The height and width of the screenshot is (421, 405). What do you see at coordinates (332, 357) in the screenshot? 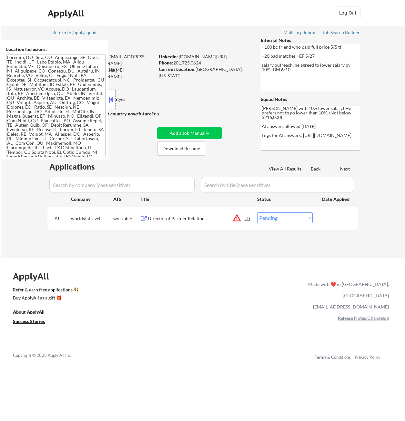
I see `a: Terms & Conditions` at bounding box center [332, 357].